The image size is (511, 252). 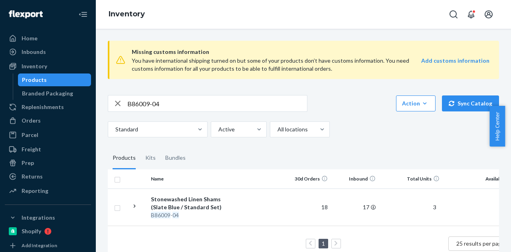 I want to click on div: Integrations, so click(x=38, y=218).